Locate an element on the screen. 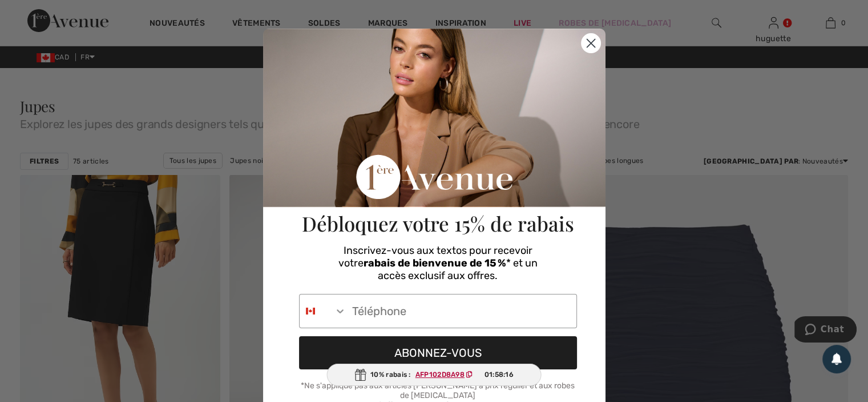 This screenshot has width=868, height=402. button: ABONNEZ-VOUS is located at coordinates (437, 353).